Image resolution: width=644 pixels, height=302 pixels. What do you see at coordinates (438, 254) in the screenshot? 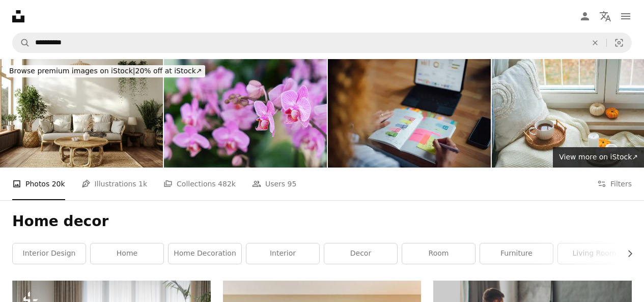
I see `a: room` at bounding box center [438, 254].